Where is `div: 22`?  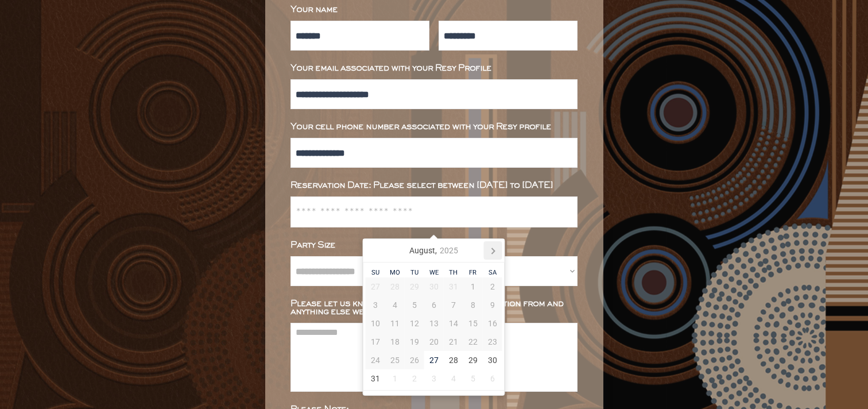 div: 22 is located at coordinates (473, 342).